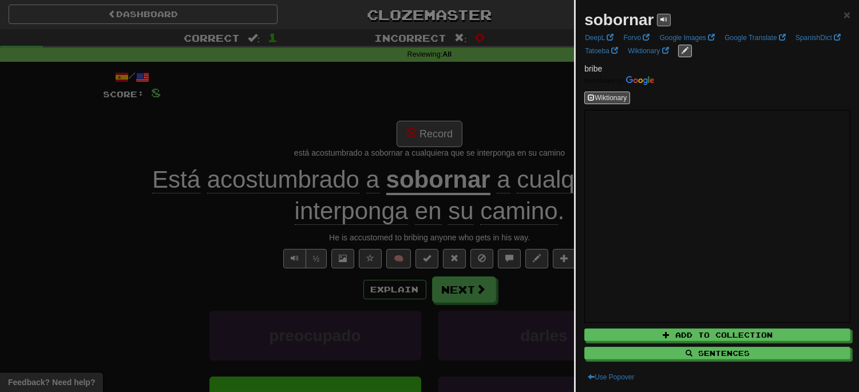 Image resolution: width=859 pixels, height=392 pixels. What do you see at coordinates (818, 38) in the screenshot?
I see `a: SpanishDict` at bounding box center [818, 38].